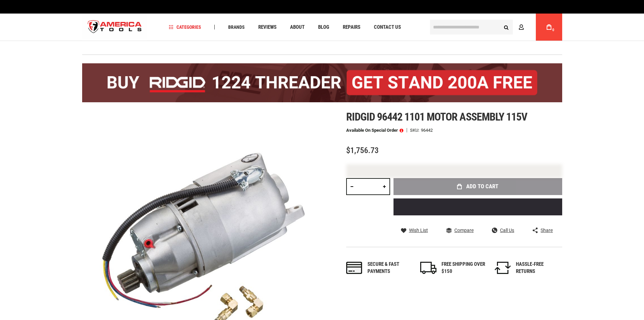 The height and width of the screenshot is (320, 644). What do you see at coordinates (463, 267) in the screenshot?
I see `div: FREE SHIPPING OVER $150` at bounding box center [463, 267].